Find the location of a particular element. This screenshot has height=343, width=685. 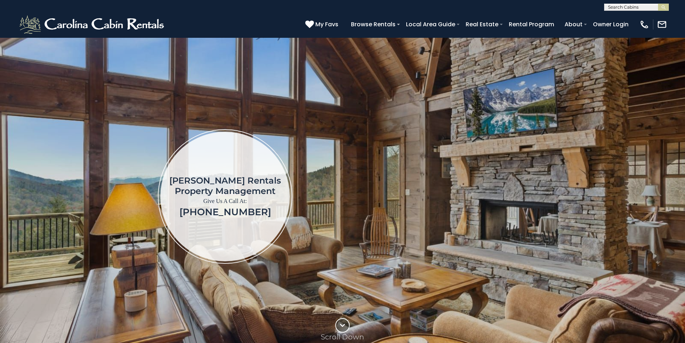

img: phone-regular-white.png is located at coordinates (645, 24).